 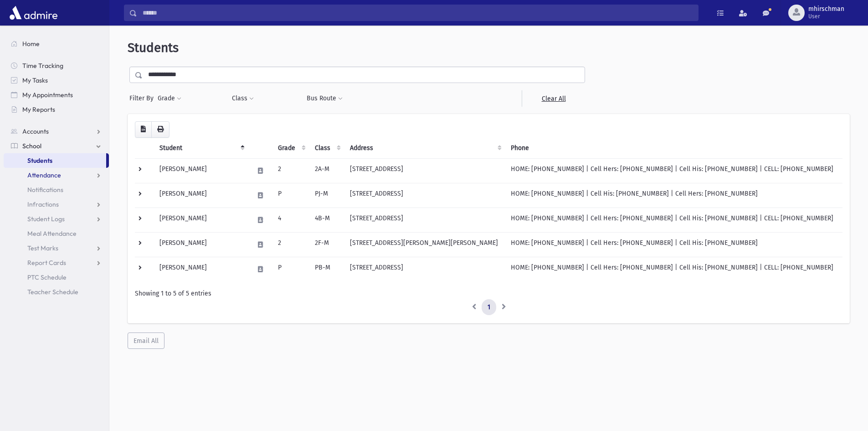 I want to click on button: Class, so click(x=243, y=98).